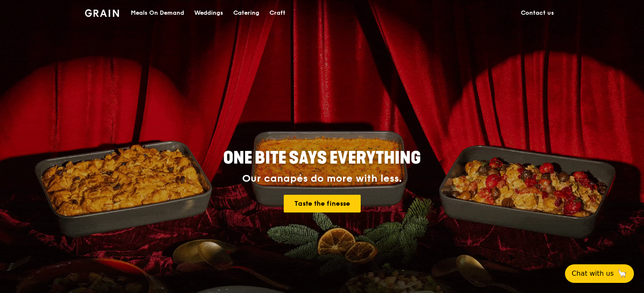 The image size is (644, 293). What do you see at coordinates (593, 273) in the screenshot?
I see `span: Chat with us` at bounding box center [593, 273].